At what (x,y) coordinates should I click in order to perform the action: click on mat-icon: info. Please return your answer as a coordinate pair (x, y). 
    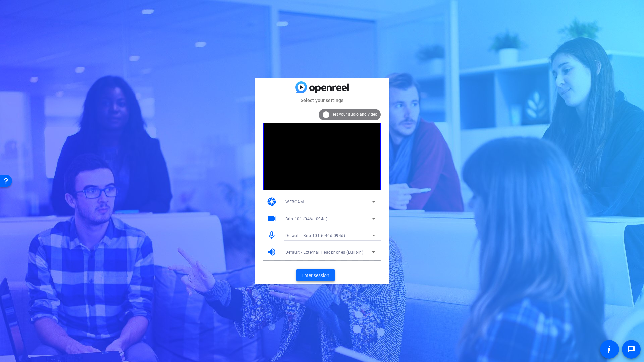
    Looking at the image, I should click on (326, 115).